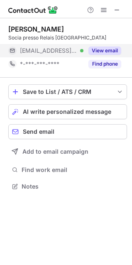  What do you see at coordinates (68, 170) in the screenshot?
I see `button: Find work email` at bounding box center [68, 170].